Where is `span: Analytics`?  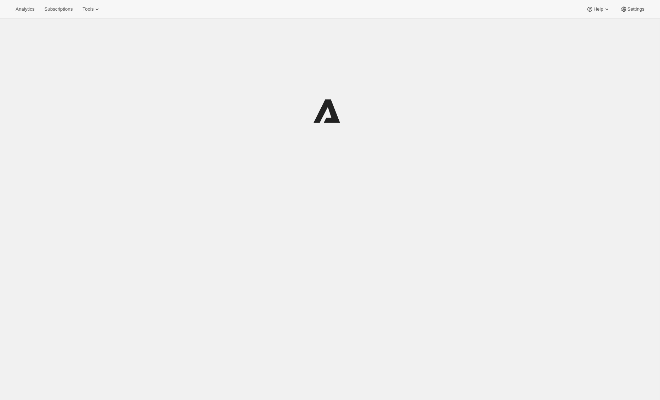 span: Analytics is located at coordinates (25, 9).